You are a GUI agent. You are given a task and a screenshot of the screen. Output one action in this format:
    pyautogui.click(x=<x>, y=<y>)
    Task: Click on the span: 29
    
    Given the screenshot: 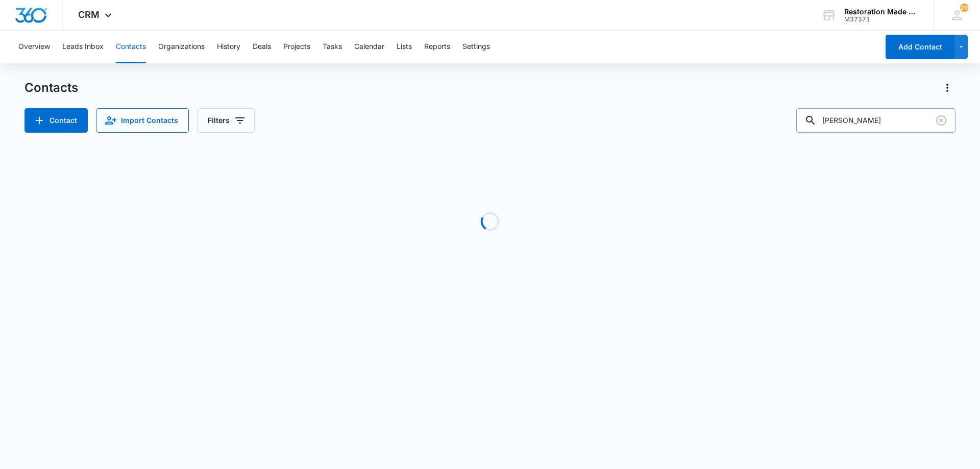 What is the action you would take?
    pyautogui.click(x=964, y=7)
    